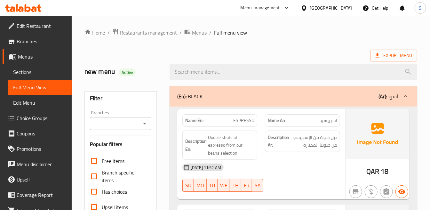 This screenshot has width=430, height=210. What do you see at coordinates (182, 96) in the screenshot?
I see `b: (En):` at bounding box center [182, 96].